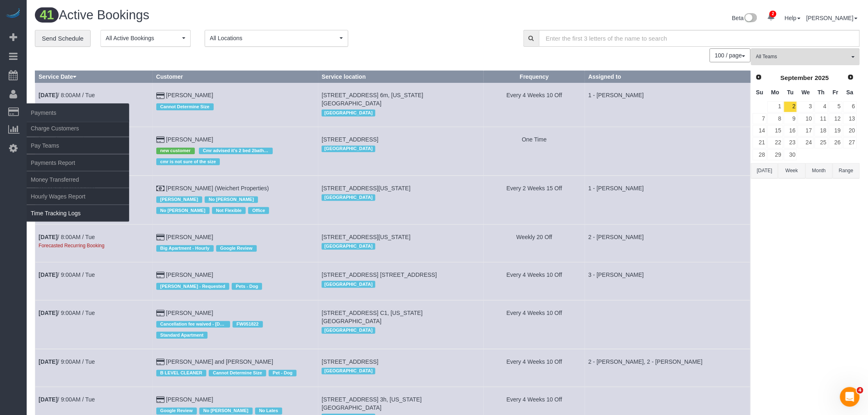 This screenshot has height=415, width=868. What do you see at coordinates (790, 106) in the screenshot?
I see `a: 2` at bounding box center [790, 106].